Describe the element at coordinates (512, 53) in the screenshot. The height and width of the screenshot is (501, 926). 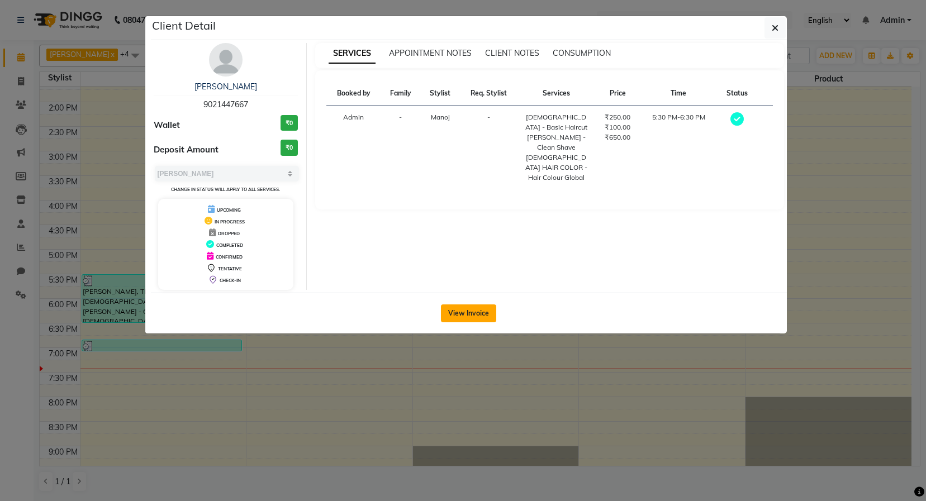
I see `span: CLIENT NOTES` at that location.